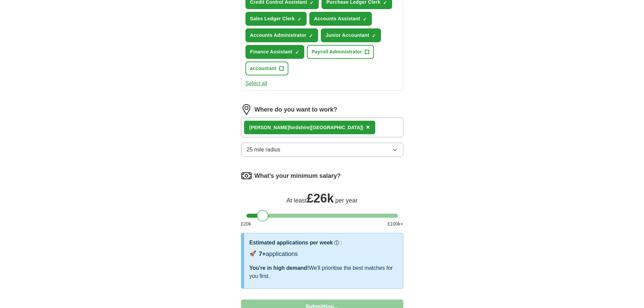  What do you see at coordinates (263, 149) in the screenshot?
I see `span: 25 mile radius` at bounding box center [263, 149].